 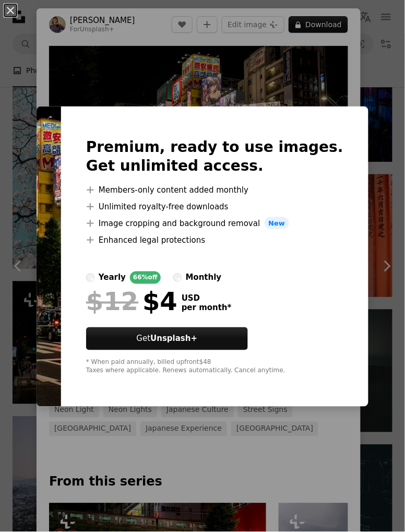 What do you see at coordinates (214, 240) in the screenshot?
I see `li: Enhanced legal protections` at bounding box center [214, 240].